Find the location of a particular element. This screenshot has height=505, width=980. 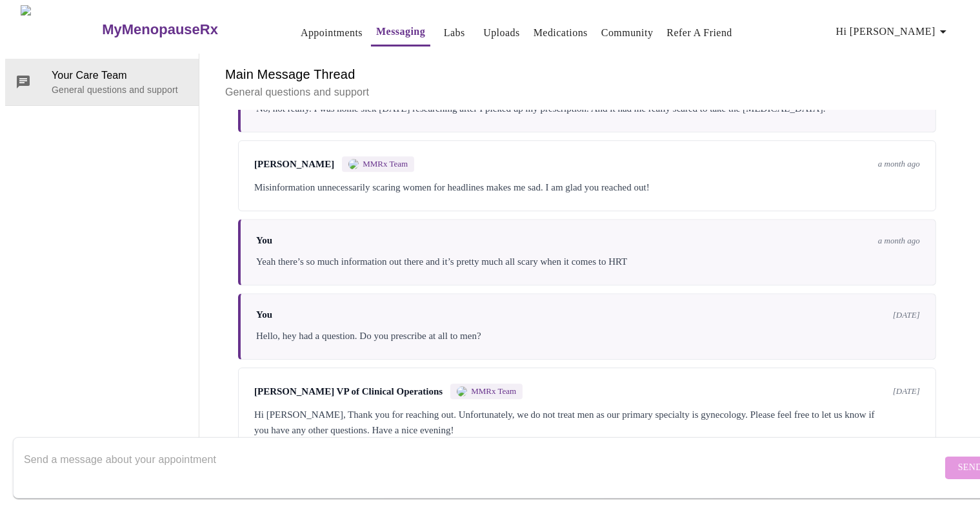

img: MyMenopauseRx Logo is located at coordinates (61, 29).